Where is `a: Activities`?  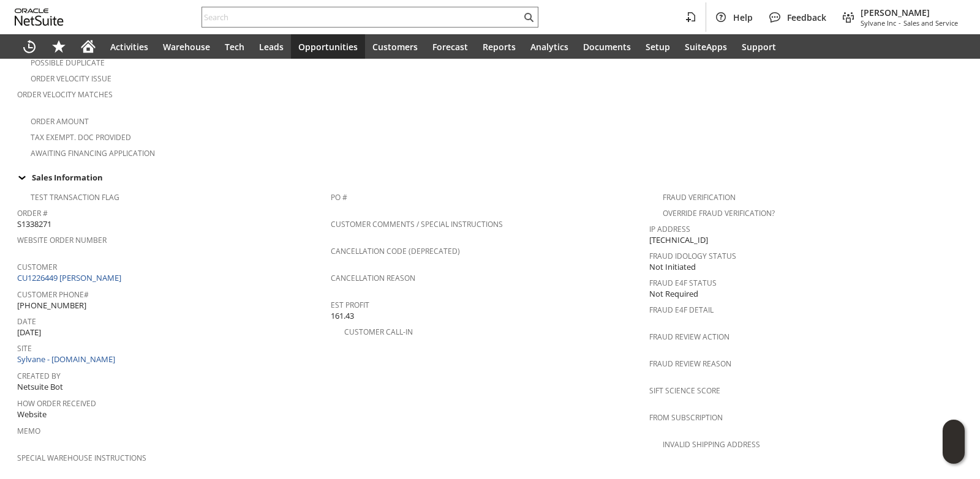
a: Activities is located at coordinates (130, 47).